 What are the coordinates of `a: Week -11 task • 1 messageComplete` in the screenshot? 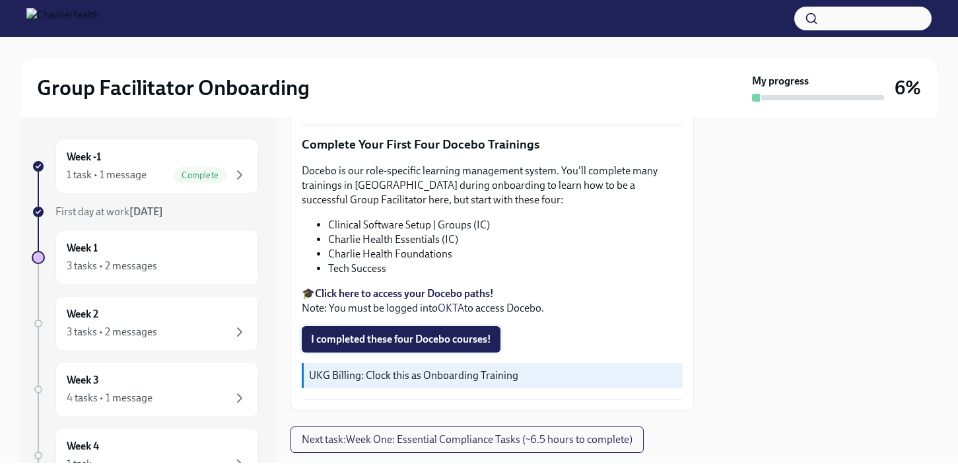 It's located at (145, 166).